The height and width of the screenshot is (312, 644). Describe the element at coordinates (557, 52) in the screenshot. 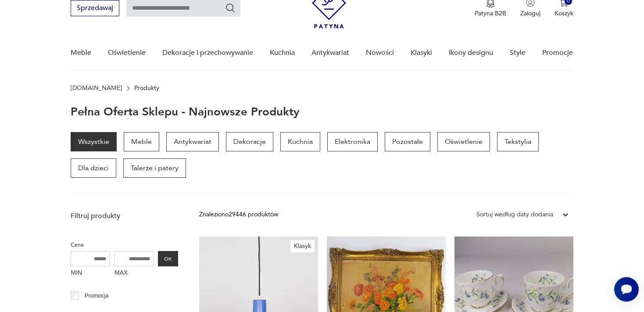

I see `a: Promocje` at that location.